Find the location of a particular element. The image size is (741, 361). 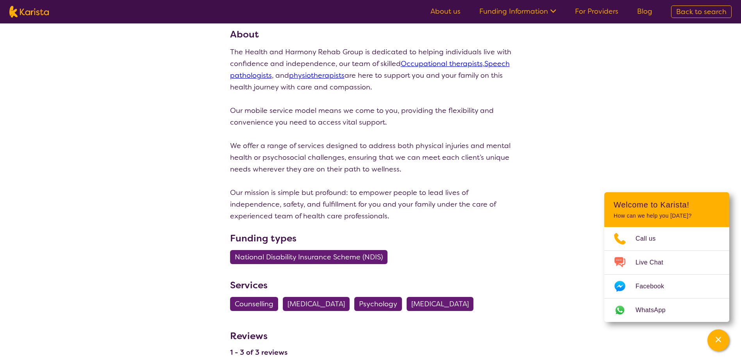

span: Counselling is located at coordinates (254, 304).